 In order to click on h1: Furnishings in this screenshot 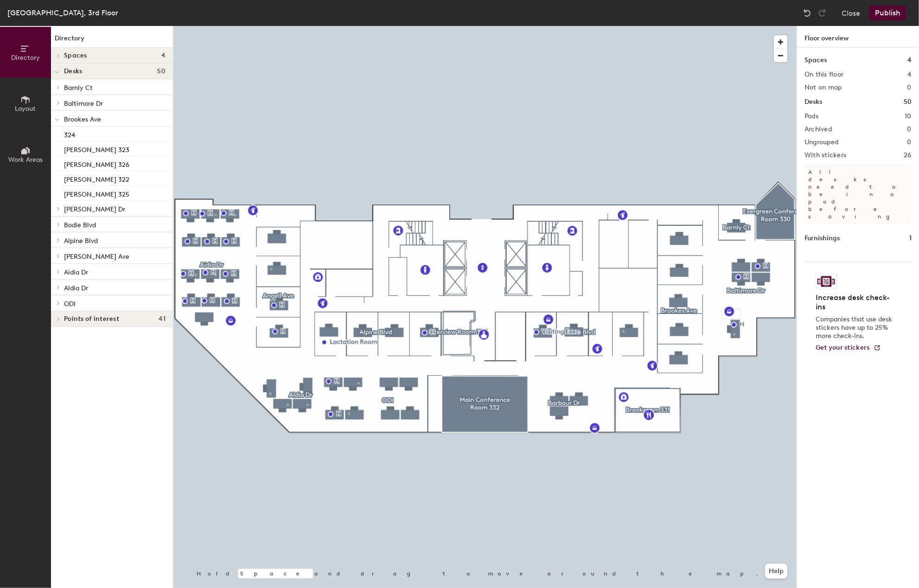, I will do `click(822, 238)`.